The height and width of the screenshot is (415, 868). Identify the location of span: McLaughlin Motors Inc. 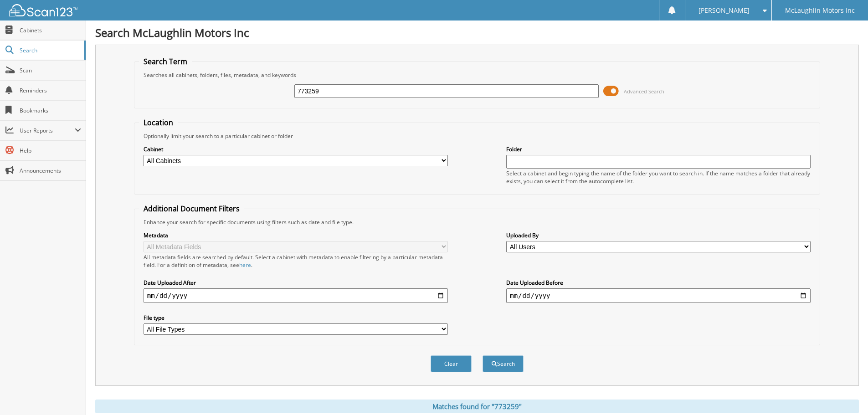
(820, 11).